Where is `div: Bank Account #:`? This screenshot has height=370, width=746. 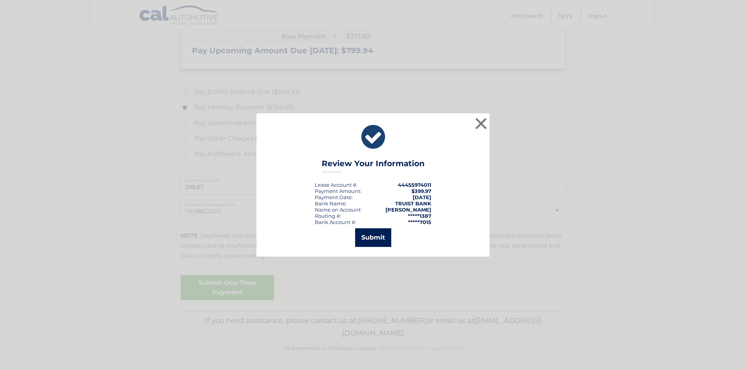
div: Bank Account #: is located at coordinates (335, 222).